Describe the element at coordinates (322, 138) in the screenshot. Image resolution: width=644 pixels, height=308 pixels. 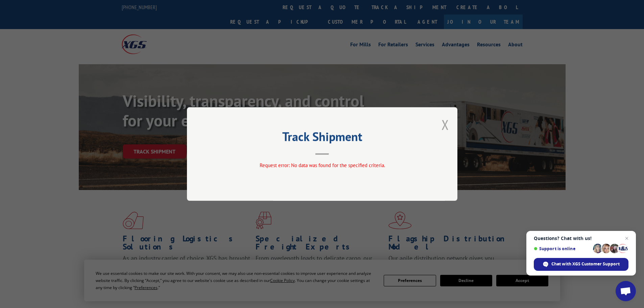
I see `h2: Track Shipment` at that location.